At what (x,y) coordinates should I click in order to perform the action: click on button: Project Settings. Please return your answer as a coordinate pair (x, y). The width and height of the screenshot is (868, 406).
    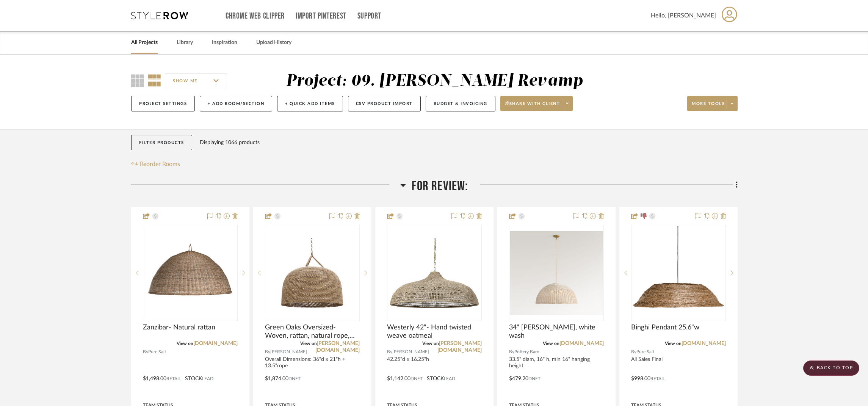
    Looking at the image, I should click on (163, 103).